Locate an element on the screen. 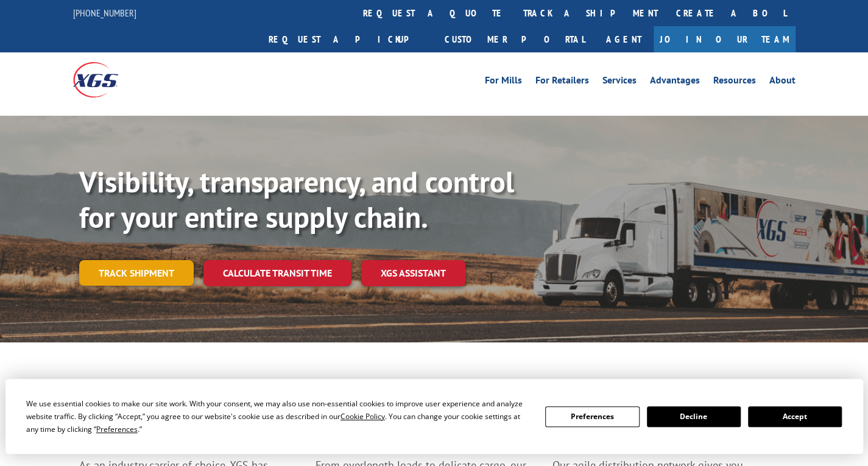 The image size is (868, 466). a: Calculate transit time is located at coordinates (277, 273).